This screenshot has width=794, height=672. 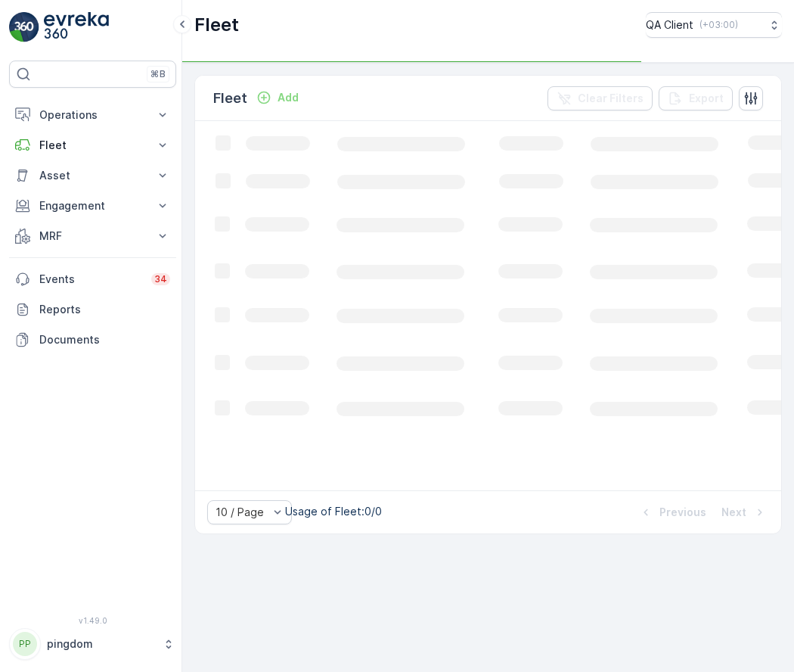 I want to click on p: Next, so click(x=733, y=512).